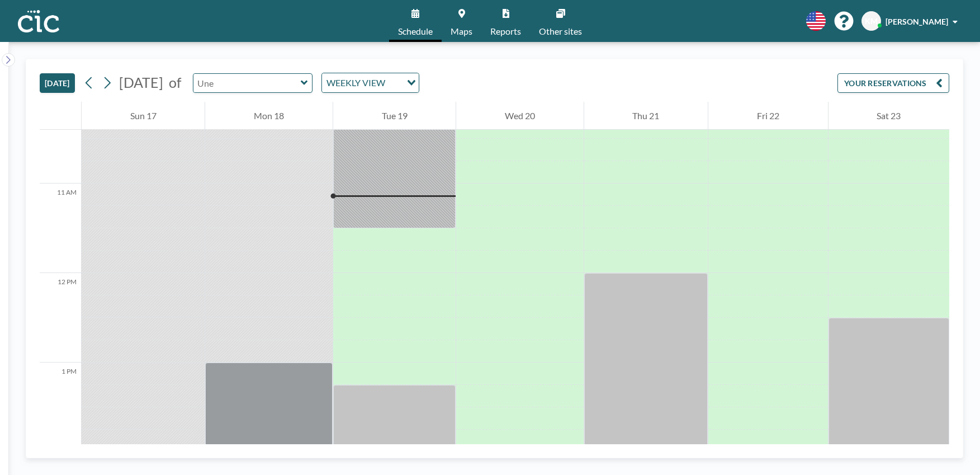 The image size is (980, 475). Describe the element at coordinates (394, 116) in the screenshot. I see `div: Tue 19` at that location.